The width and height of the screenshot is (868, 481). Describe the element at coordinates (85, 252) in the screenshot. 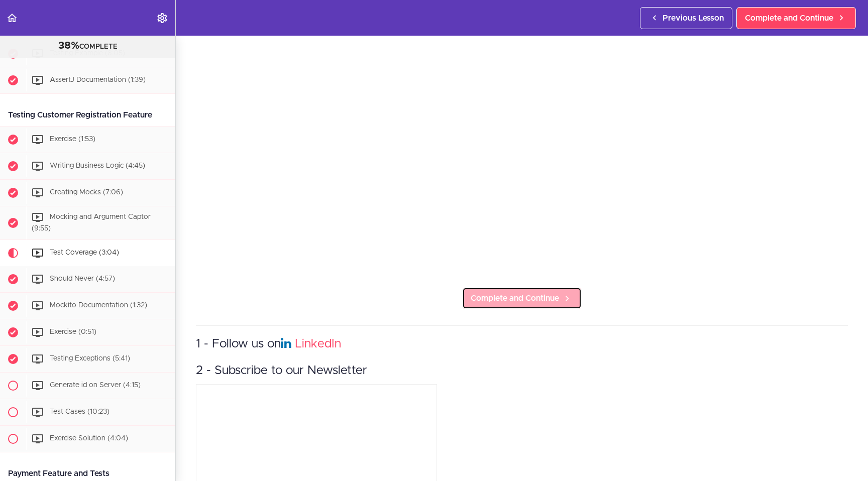

I see `span: Test Coverage (3:04)` at that location.